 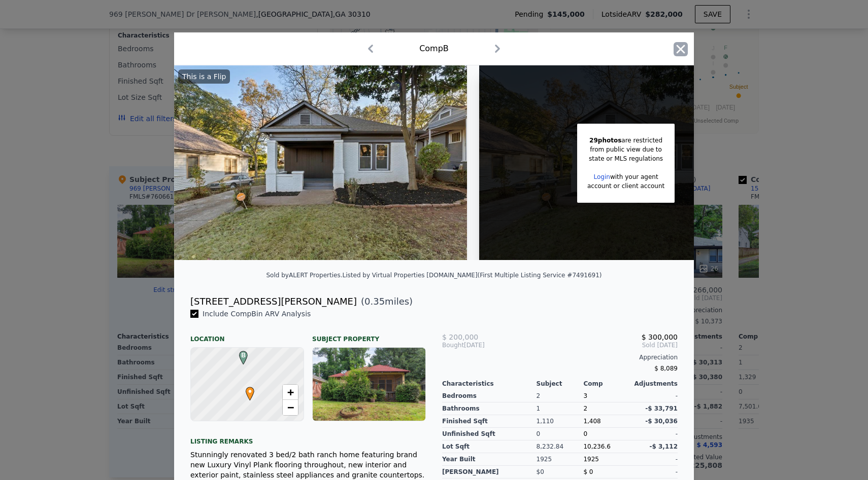 What do you see at coordinates (305, 275) in the screenshot?
I see `div: Sold by ALERT Properties .` at bounding box center [305, 275].